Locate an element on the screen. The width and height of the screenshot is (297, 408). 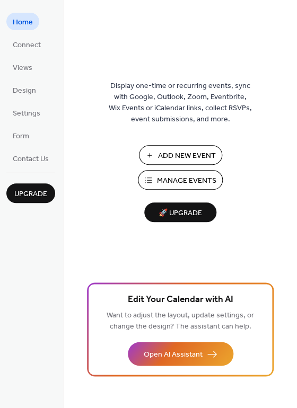
a: Views is located at coordinates (22, 67).